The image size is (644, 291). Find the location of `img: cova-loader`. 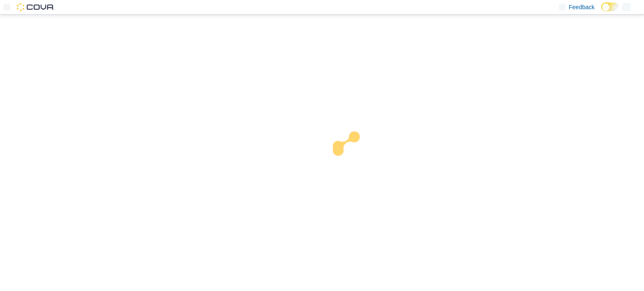

img: cova-loader is located at coordinates (353, 157).